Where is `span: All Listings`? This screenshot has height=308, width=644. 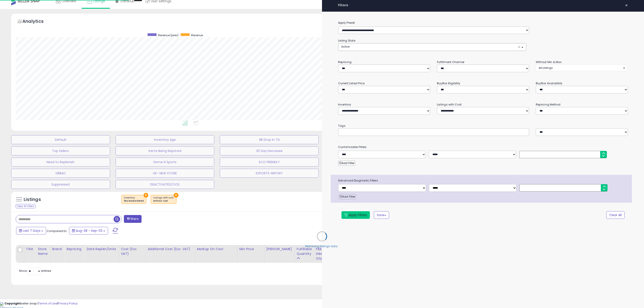 span: All Listings is located at coordinates (546, 68).